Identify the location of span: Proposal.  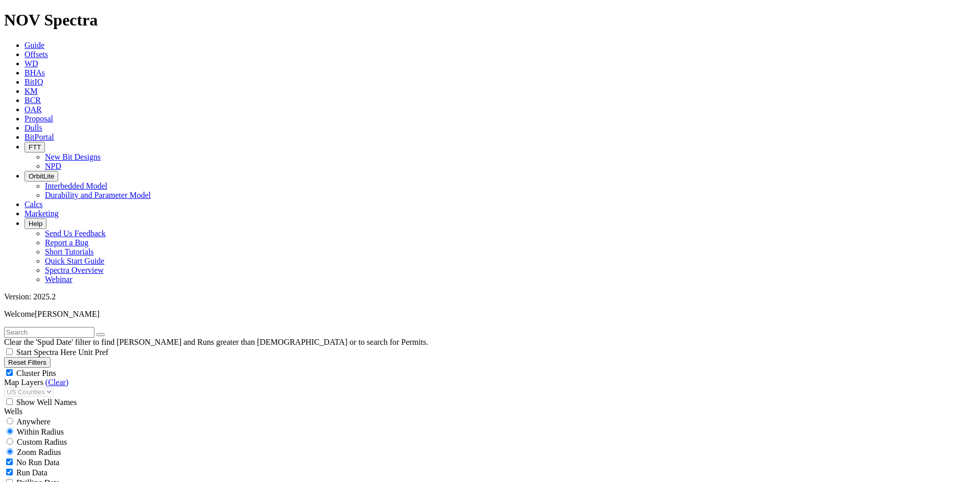
(39, 118).